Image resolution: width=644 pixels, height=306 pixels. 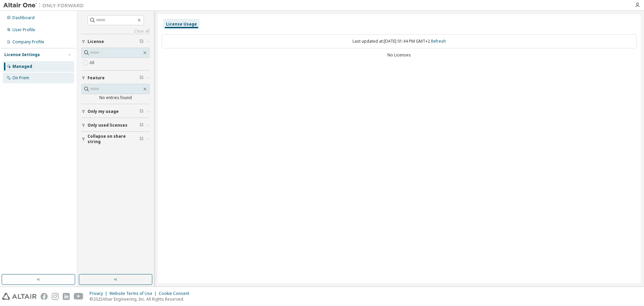 What do you see at coordinates (181, 24) in the screenshot?
I see `div: License Usage` at bounding box center [181, 24].